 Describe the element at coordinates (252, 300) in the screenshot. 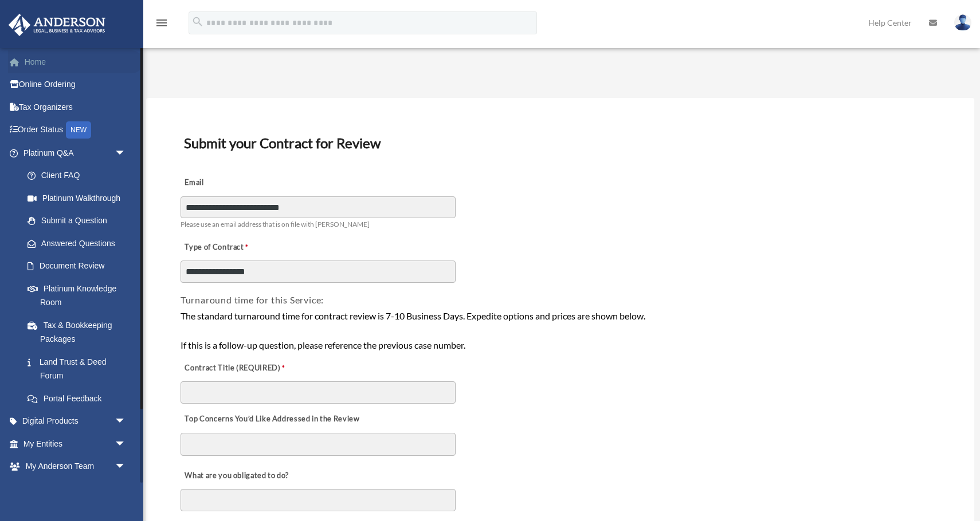

I see `span: Turnaround time for this Service:` at that location.